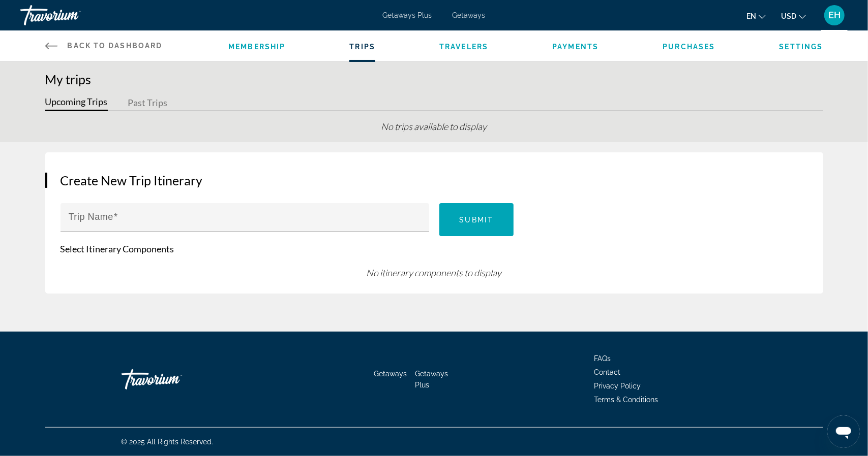  Describe the element at coordinates (627, 400) in the screenshot. I see `span: Terms & Conditions` at that location.